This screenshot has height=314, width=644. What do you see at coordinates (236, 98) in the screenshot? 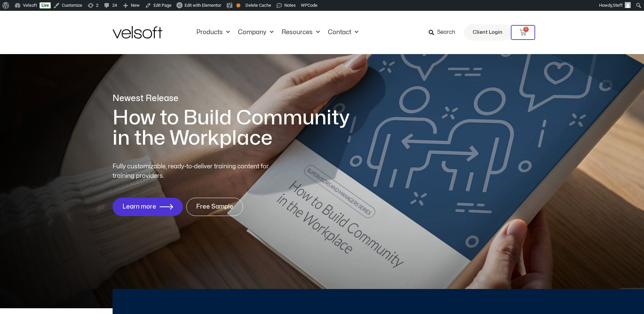
I see `p: Newest Release` at bounding box center [236, 98].